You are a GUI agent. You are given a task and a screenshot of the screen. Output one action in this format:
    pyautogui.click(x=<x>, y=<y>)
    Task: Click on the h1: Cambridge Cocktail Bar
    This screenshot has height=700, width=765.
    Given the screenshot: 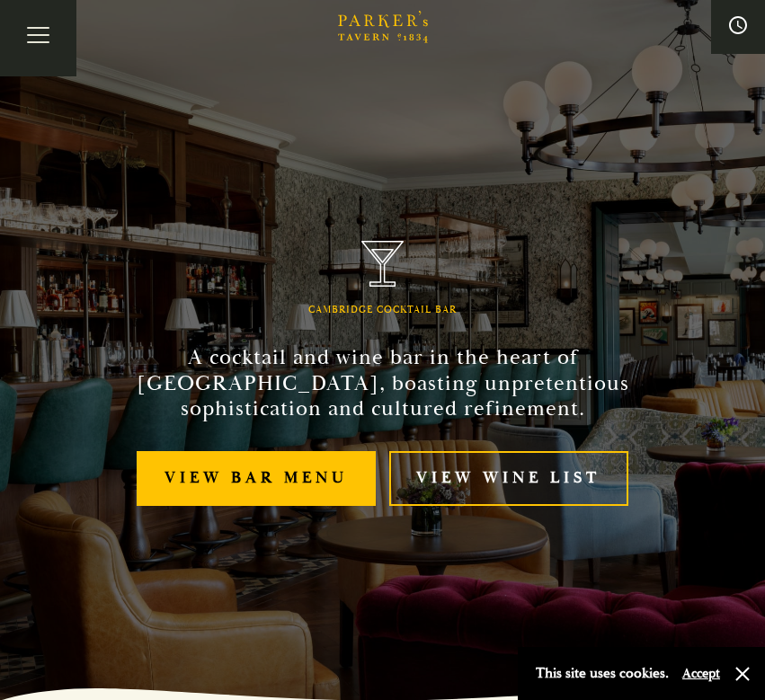 What is the action you would take?
    pyautogui.click(x=382, y=310)
    